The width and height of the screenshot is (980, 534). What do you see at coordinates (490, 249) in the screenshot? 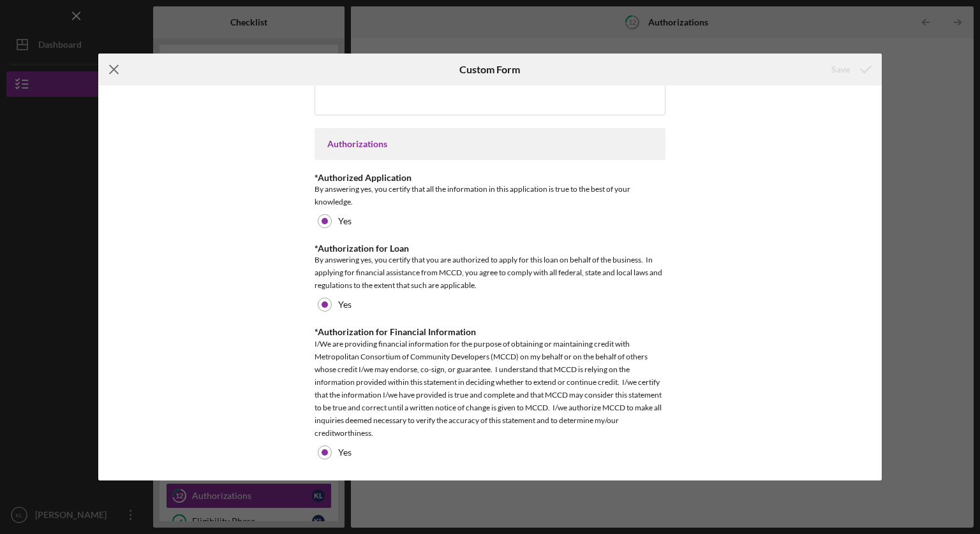
I see `div: *Authorization for Loan` at bounding box center [490, 249].